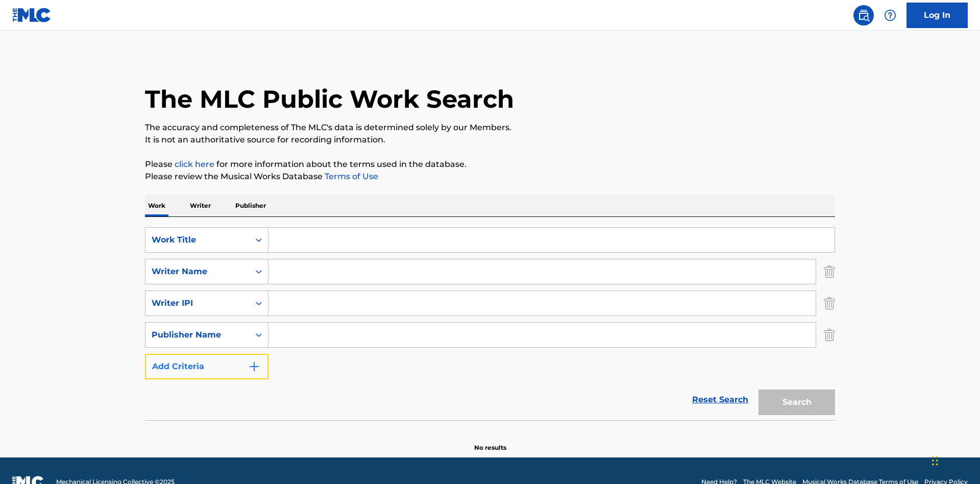 This screenshot has height=484, width=980. Describe the element at coordinates (864, 16) in the screenshot. I see `a: Public Search` at that location.